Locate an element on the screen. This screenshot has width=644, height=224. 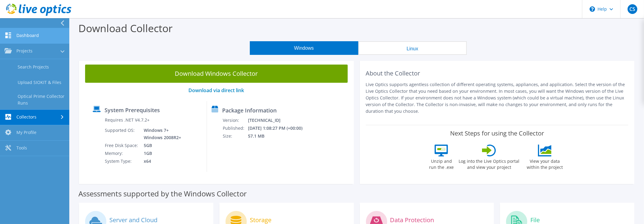
label: System Prerequisites is located at coordinates (132, 110).